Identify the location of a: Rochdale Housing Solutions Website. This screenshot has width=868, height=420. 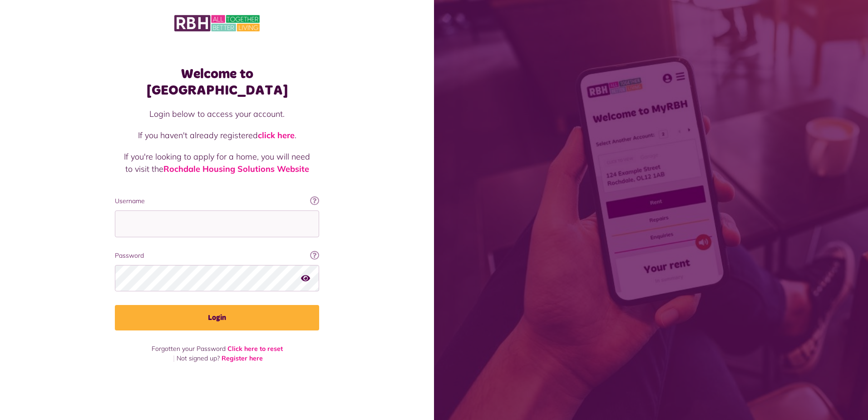
(236, 169).